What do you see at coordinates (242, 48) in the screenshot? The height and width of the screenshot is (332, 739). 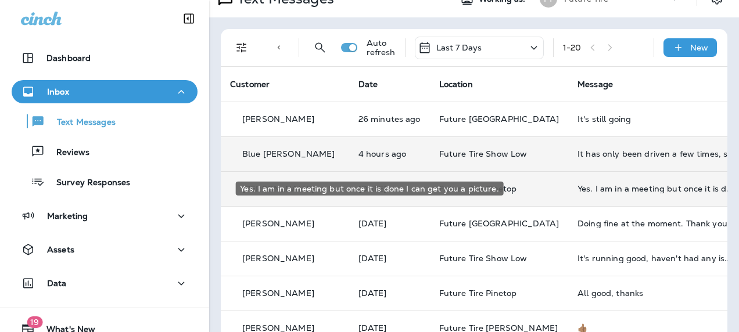 I see `button: Filters` at bounding box center [242, 48].